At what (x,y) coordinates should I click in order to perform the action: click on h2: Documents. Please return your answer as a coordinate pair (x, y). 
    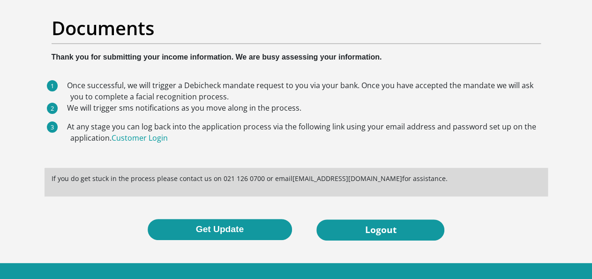
    Looking at the image, I should click on (296, 28).